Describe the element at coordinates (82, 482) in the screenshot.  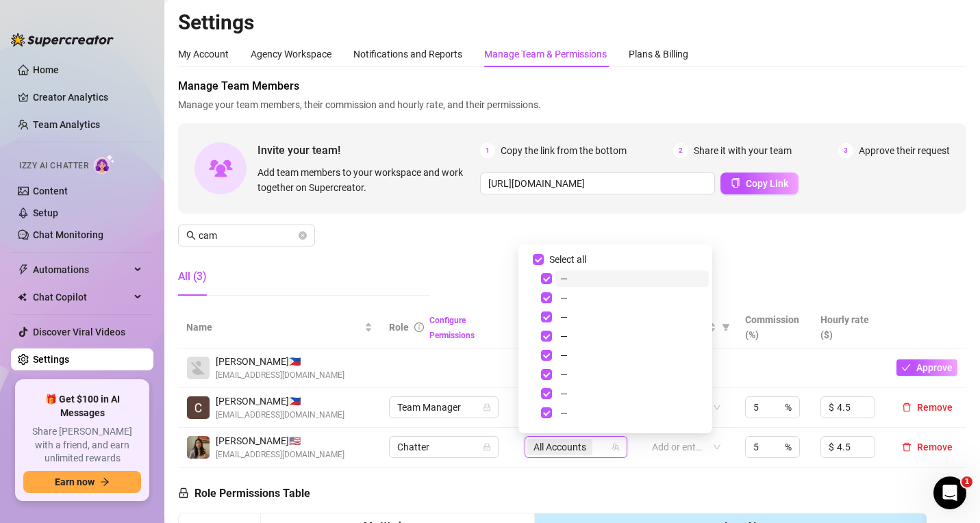
I see `button: Earn nowarrow-right` at that location.